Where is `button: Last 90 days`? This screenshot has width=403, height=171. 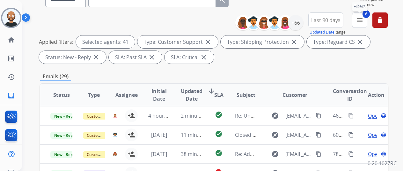
button: Last 90 days is located at coordinates (326, 20).